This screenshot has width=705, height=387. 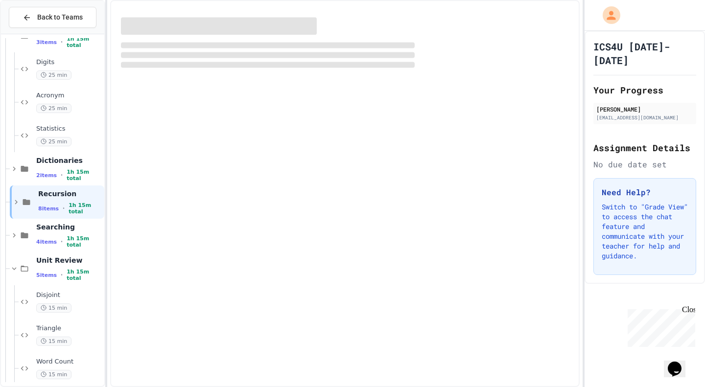 I want to click on h2: Assignment Details, so click(x=645, y=148).